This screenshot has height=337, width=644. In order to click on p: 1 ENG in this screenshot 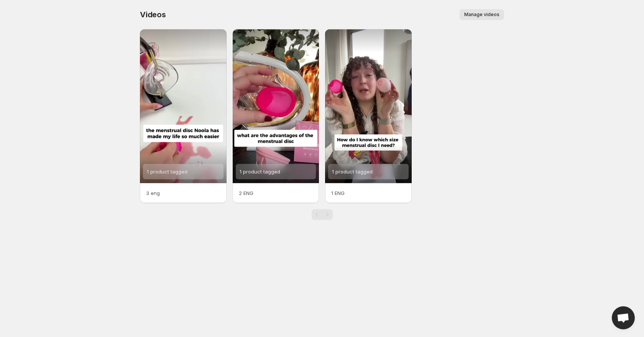, I will do `click(368, 193)`.